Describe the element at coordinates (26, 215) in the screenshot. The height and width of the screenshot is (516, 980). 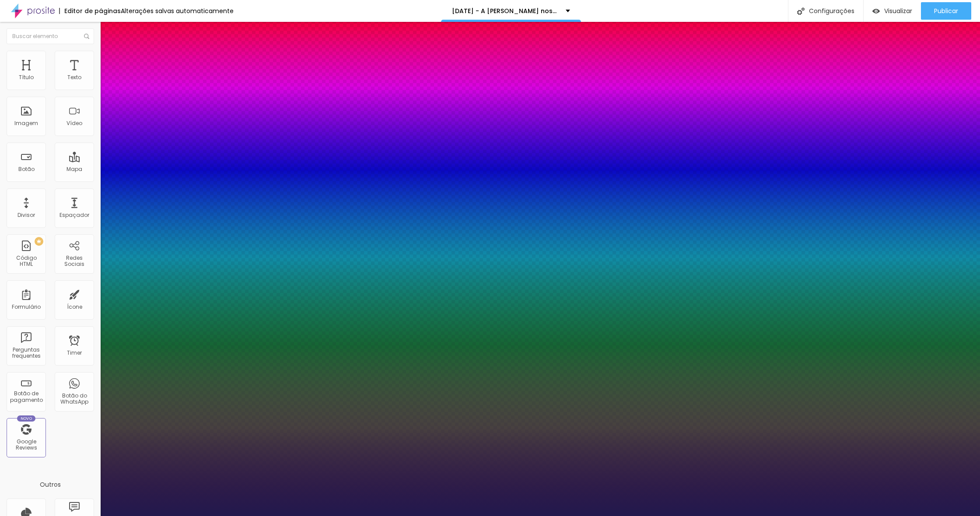
I see `div: Divisor` at that location.